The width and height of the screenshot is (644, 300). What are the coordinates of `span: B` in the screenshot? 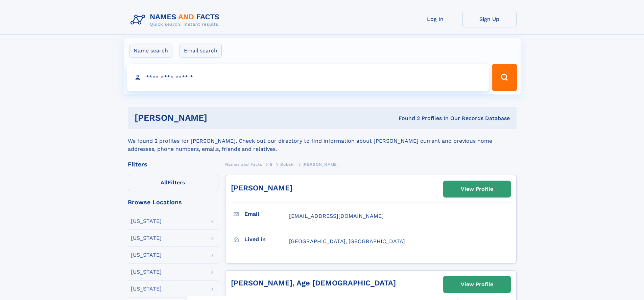 It's located at (271, 164).